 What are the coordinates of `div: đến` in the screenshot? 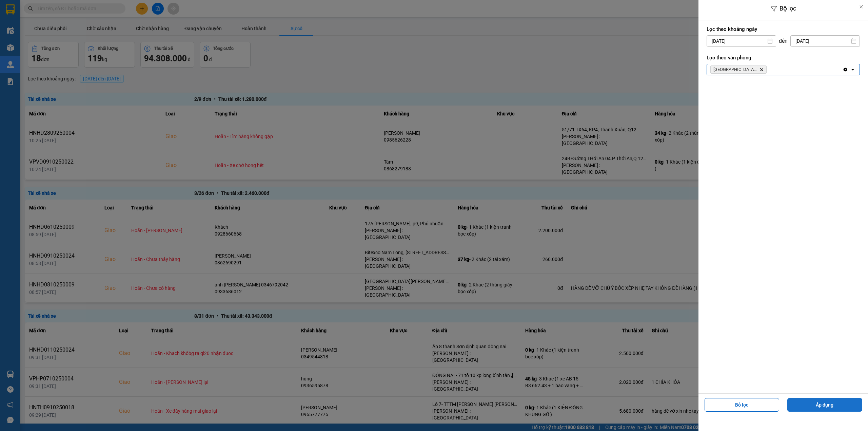 It's located at (783, 41).